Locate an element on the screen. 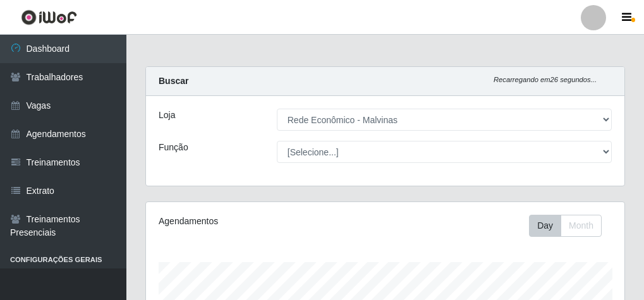  button: Day is located at coordinates (545, 226).